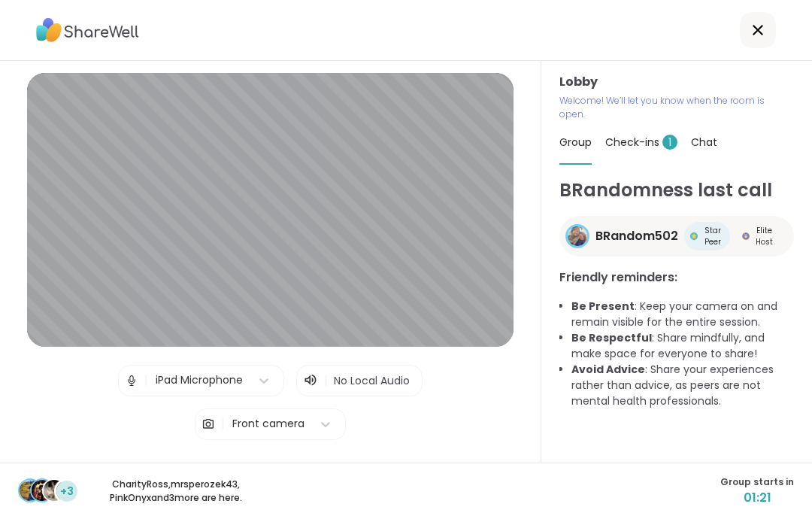  What do you see at coordinates (54, 490) in the screenshot?
I see `img: PinkOnyx` at bounding box center [54, 490].